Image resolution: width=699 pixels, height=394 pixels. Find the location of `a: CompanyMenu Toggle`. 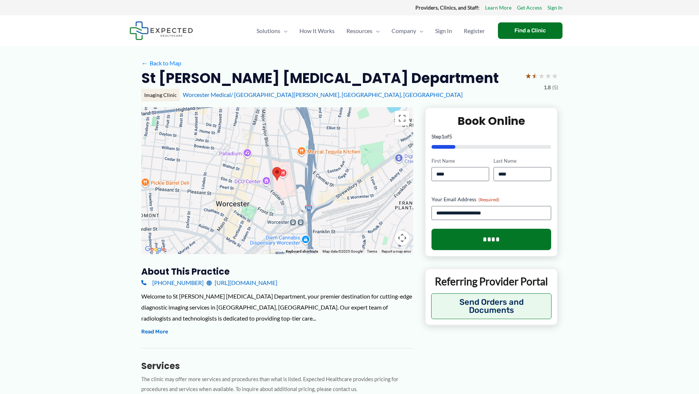

a: CompanyMenu Toggle is located at coordinates (407, 31).